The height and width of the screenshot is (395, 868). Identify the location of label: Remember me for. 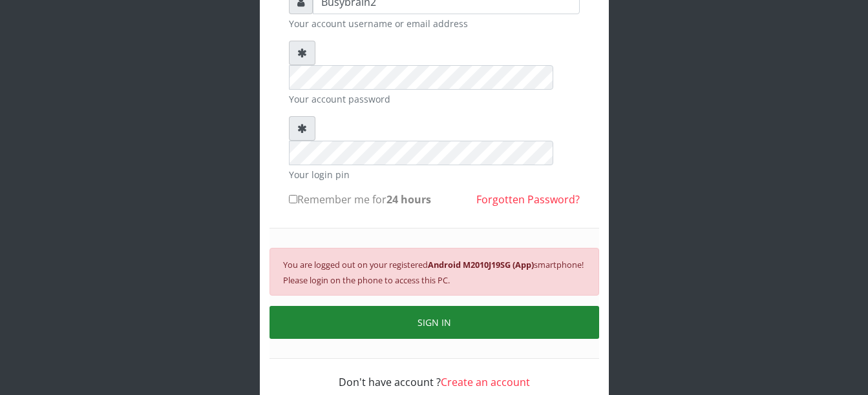
(360, 199).